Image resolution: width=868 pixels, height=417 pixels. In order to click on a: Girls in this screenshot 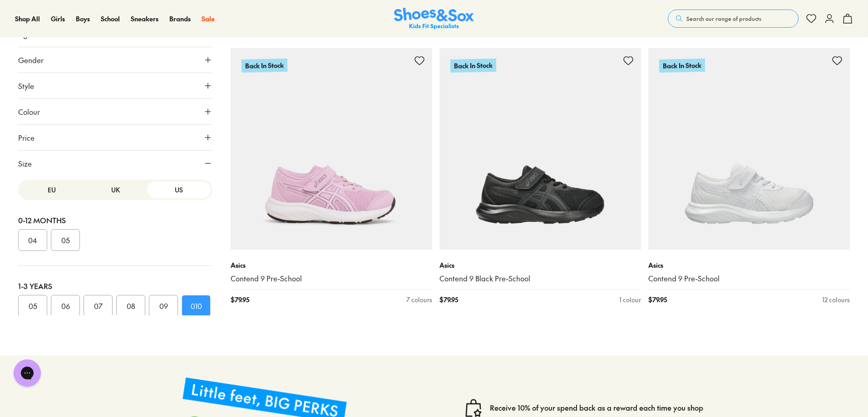, I will do `click(58, 19)`.